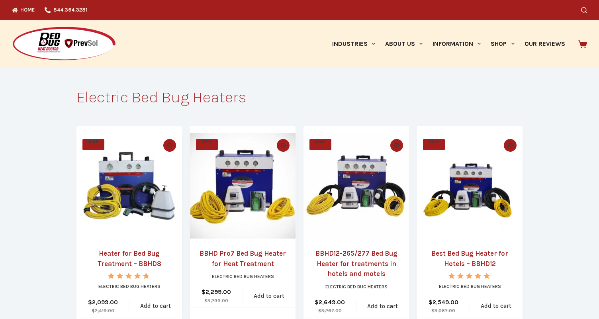 Image resolution: width=599 pixels, height=319 pixels. I want to click on h1: Electric Bed Bug Heaters, so click(299, 97).